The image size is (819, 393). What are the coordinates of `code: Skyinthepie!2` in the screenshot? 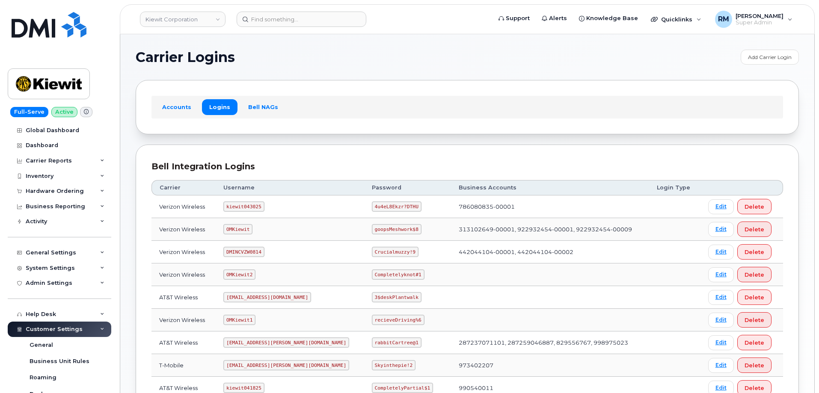 It's located at (394, 365).